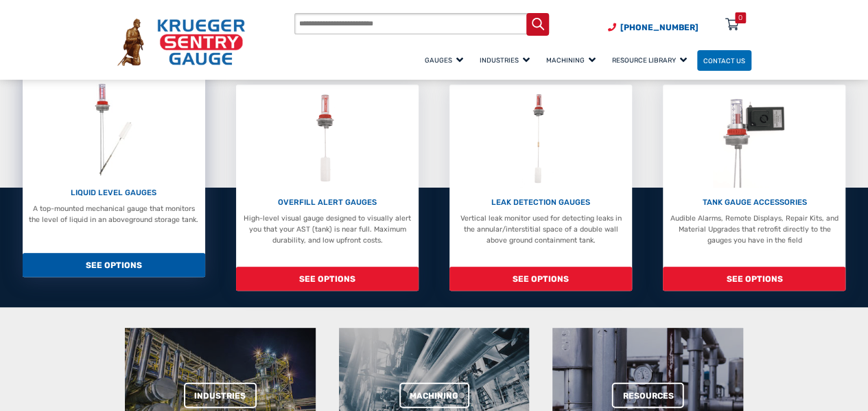 This screenshot has height=411, width=868. Describe the element at coordinates (754, 202) in the screenshot. I see `p: TANK GAUGE ACCESSORIES` at that location.